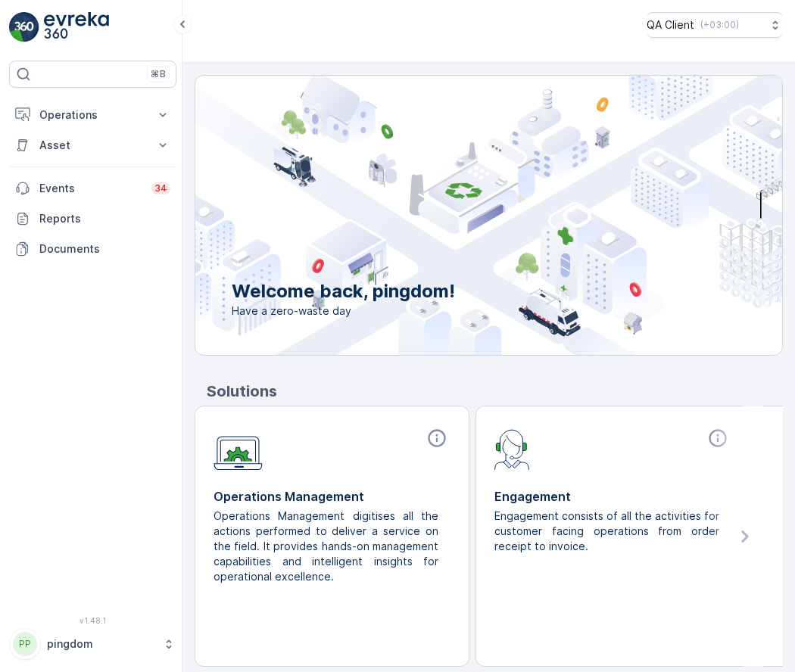  What do you see at coordinates (24, 28) in the screenshot?
I see `img: logo` at bounding box center [24, 28].